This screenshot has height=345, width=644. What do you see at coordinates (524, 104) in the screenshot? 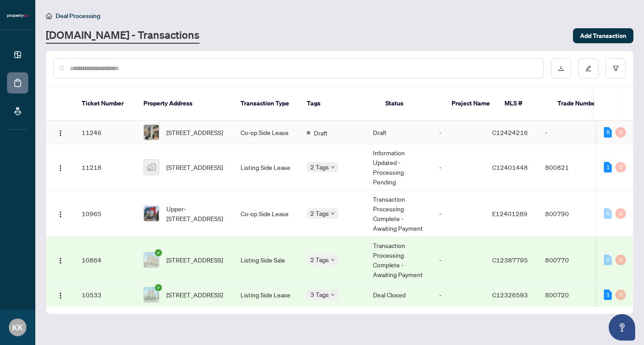
I see `th: MLS #` at bounding box center [524, 104].